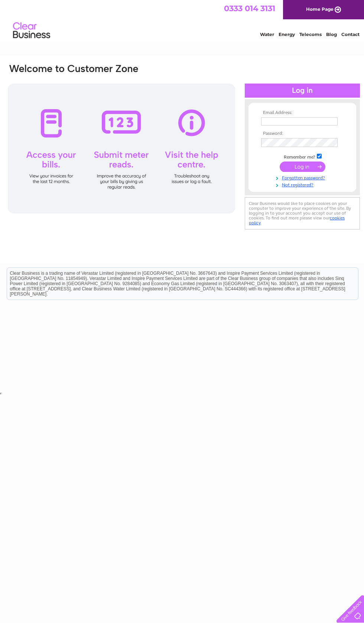 The image size is (364, 623). I want to click on th: Password:, so click(302, 133).